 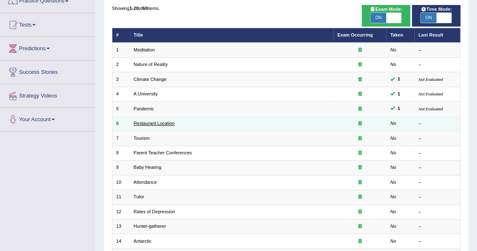 I want to click on a: Antarctic, so click(x=142, y=241).